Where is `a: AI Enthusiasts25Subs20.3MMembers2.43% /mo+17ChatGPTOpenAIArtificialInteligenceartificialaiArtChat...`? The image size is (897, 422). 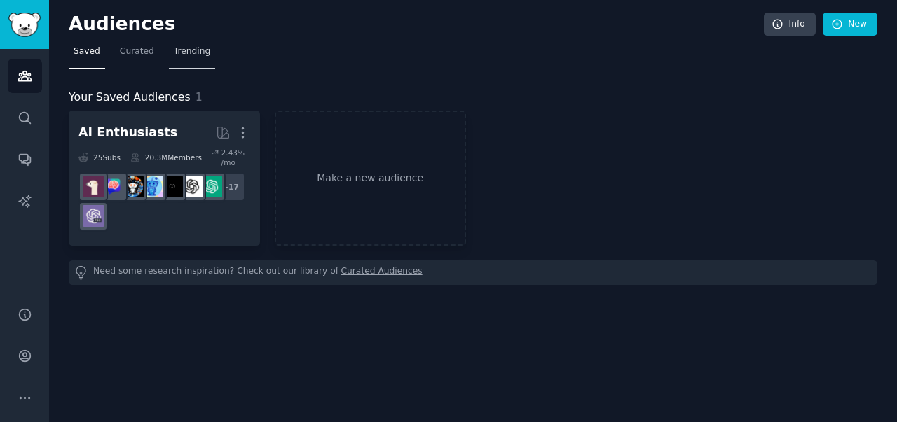
a: AI Enthusiasts25Subs20.3MMembers2.43% /mo+17ChatGPTOpenAIArtificialInteligenceartificialaiArtChat... is located at coordinates (164, 178).